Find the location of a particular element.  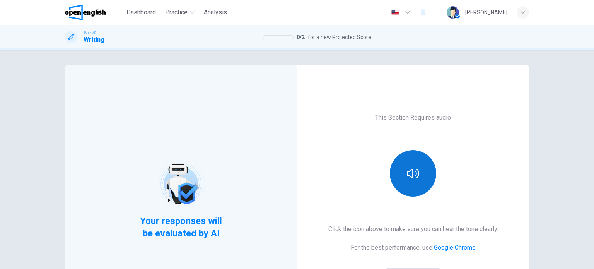

span: for a new Projected Score is located at coordinates (340, 37).